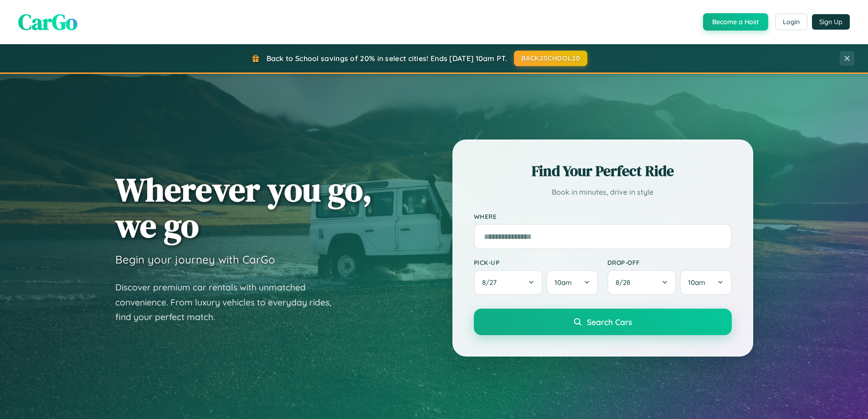 The height and width of the screenshot is (419, 868). I want to click on label: Where, so click(603, 217).